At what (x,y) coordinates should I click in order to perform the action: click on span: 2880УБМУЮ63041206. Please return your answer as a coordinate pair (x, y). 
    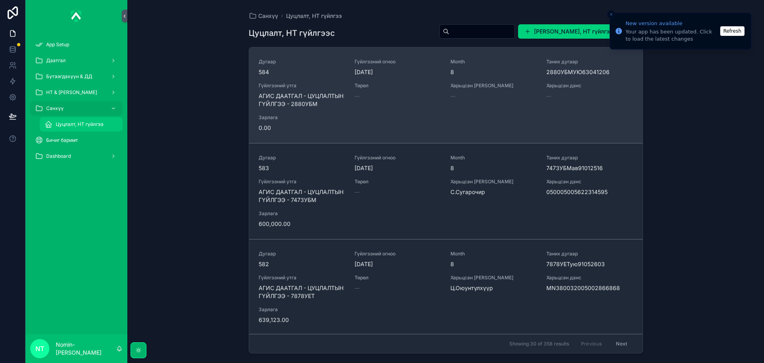
    Looking at the image, I should click on (589, 72).